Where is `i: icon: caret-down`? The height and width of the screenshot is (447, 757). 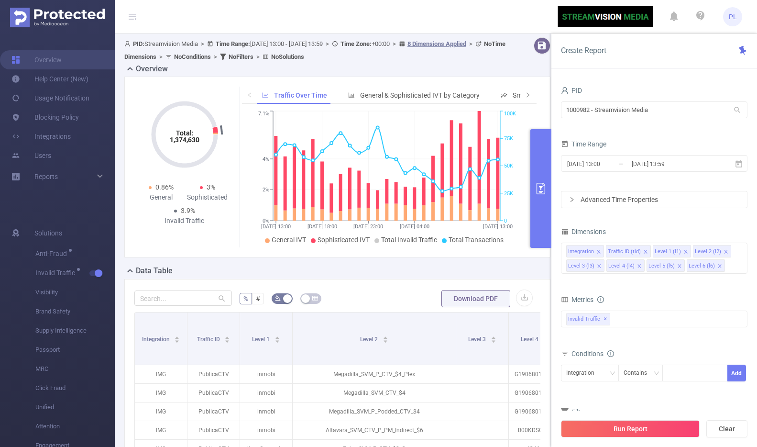 i: icon: caret-down is located at coordinates (277, 340).